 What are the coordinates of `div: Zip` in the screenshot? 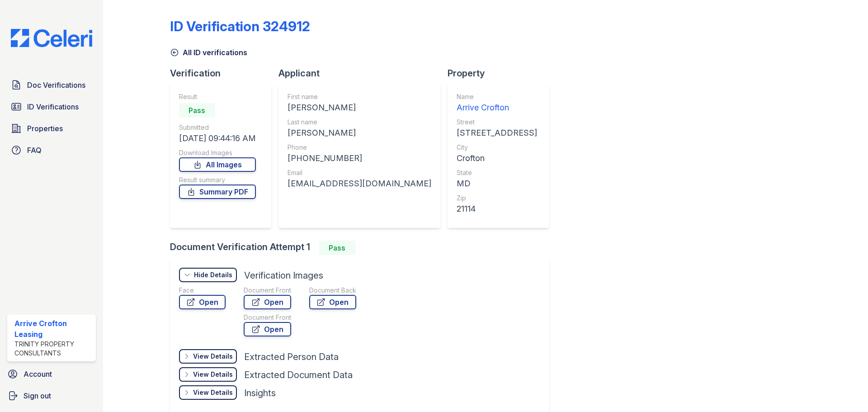 It's located at (497, 198).